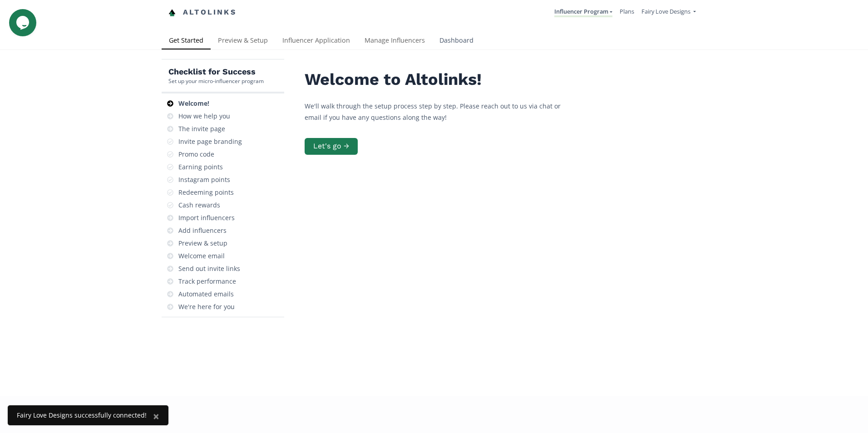 Image resolution: width=868 pixels, height=433 pixels. What do you see at coordinates (207, 218) in the screenshot?
I see `div: Import influencers` at bounding box center [207, 218].